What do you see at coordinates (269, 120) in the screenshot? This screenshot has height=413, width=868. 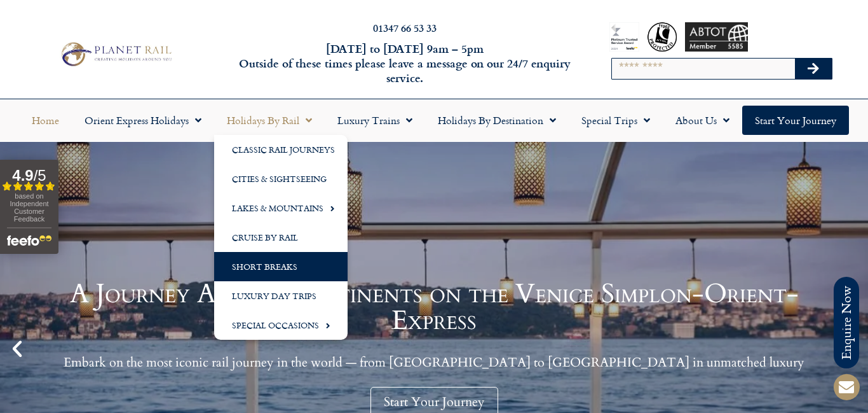 I see `a: Holidays by Rail` at bounding box center [269, 120].